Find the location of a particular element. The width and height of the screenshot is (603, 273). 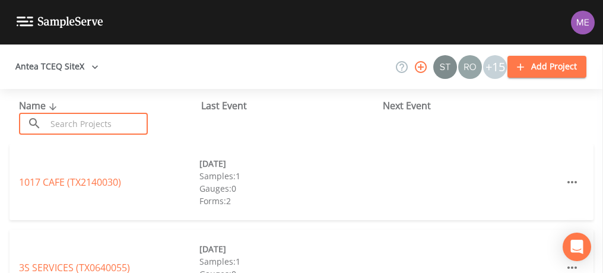

div: Last Event is located at coordinates (292, 106).